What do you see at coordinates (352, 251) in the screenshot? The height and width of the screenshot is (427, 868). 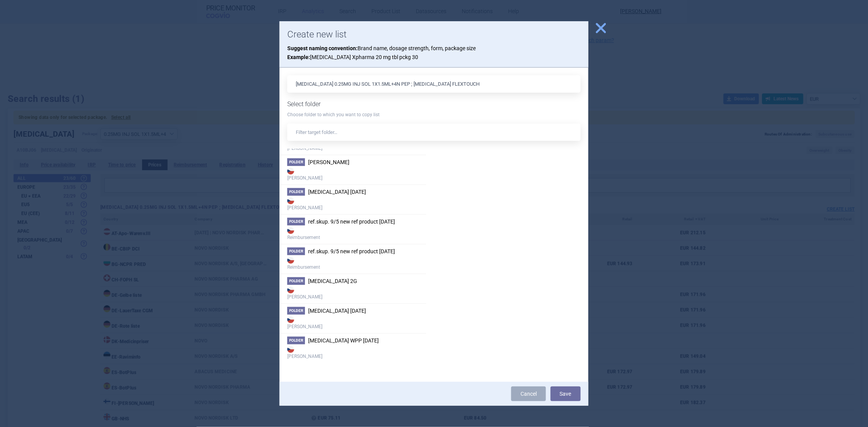 I see `span: ref.skup. 9/5 new ref product 7.8.2025` at bounding box center [352, 251].